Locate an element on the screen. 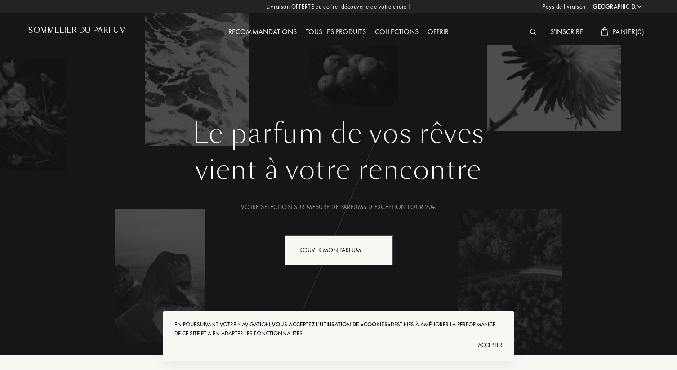 The height and width of the screenshot is (370, 677). div: animation is located at coordinates (380, 250).